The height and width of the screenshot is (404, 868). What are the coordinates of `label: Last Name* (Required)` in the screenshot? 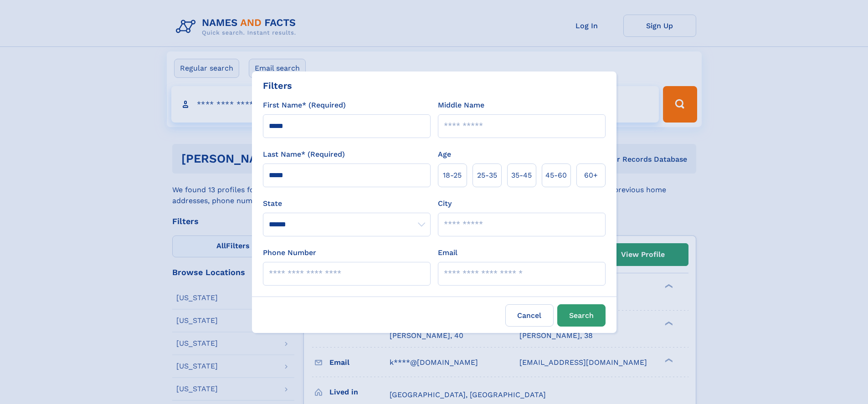 It's located at (304, 154).